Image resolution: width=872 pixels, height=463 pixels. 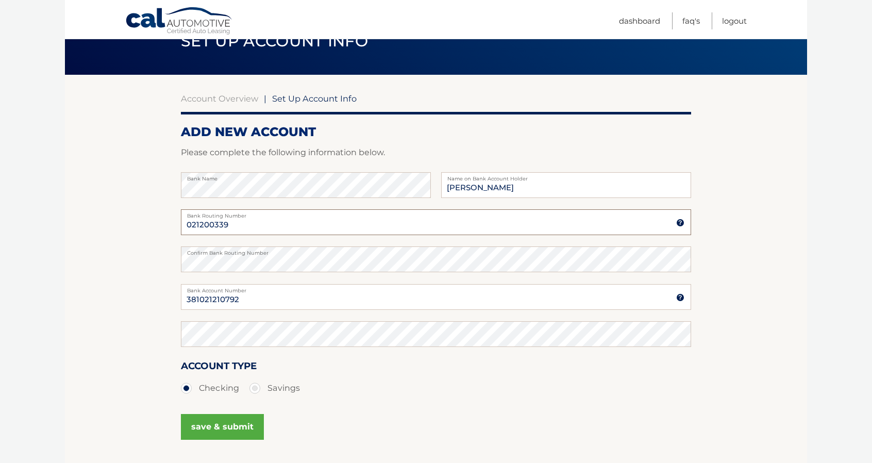 What do you see at coordinates (734, 21) in the screenshot?
I see `a: Logout` at bounding box center [734, 21].